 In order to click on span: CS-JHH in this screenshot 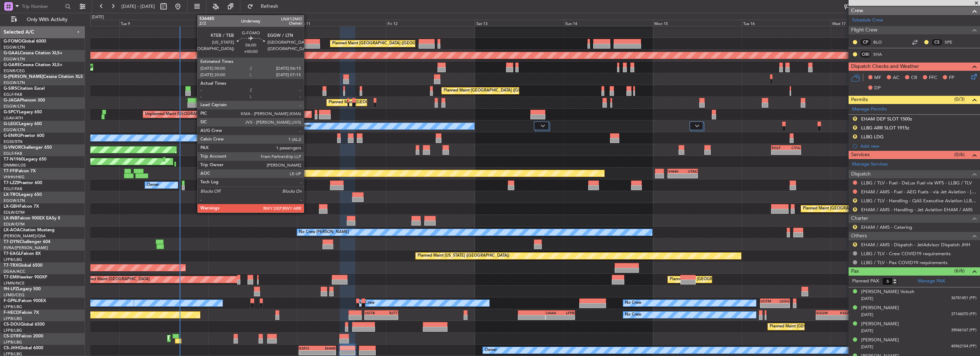, I will do `click(11, 348)`.